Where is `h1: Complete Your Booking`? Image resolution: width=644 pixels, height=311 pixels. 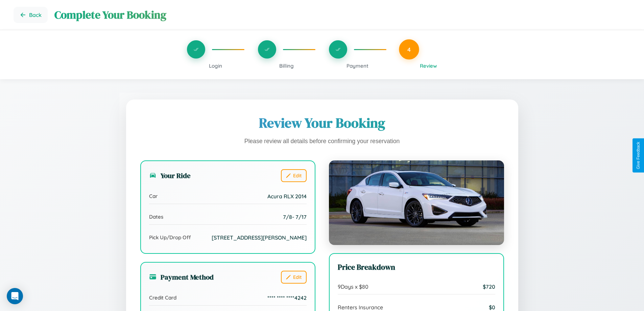
h1: Complete Your Booking is located at coordinates (343, 15).